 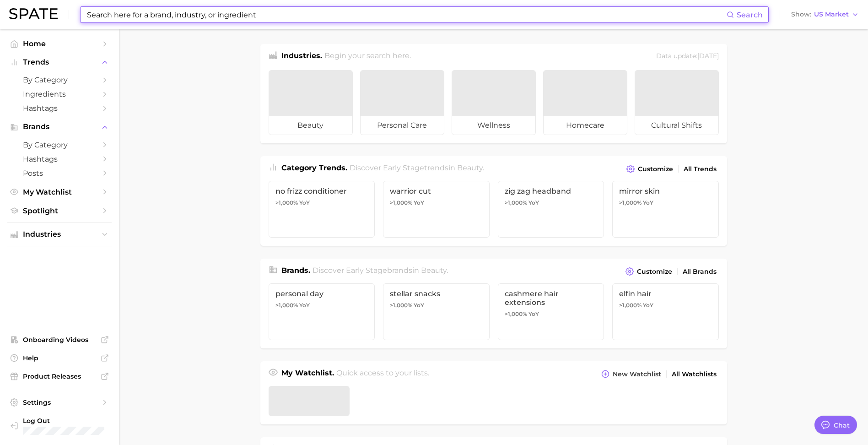 I want to click on span: homecare, so click(x=585, y=126).